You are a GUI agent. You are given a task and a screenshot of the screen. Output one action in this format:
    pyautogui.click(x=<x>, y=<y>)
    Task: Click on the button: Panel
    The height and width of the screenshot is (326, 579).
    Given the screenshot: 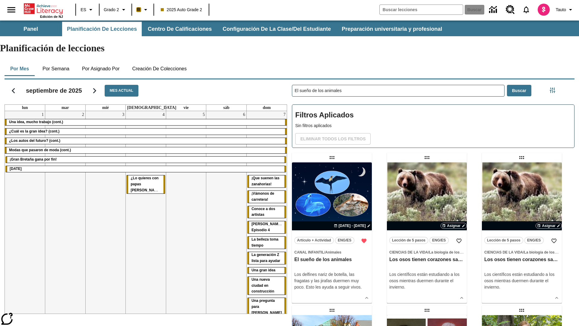 What is the action you would take?
    pyautogui.click(x=31, y=29)
    